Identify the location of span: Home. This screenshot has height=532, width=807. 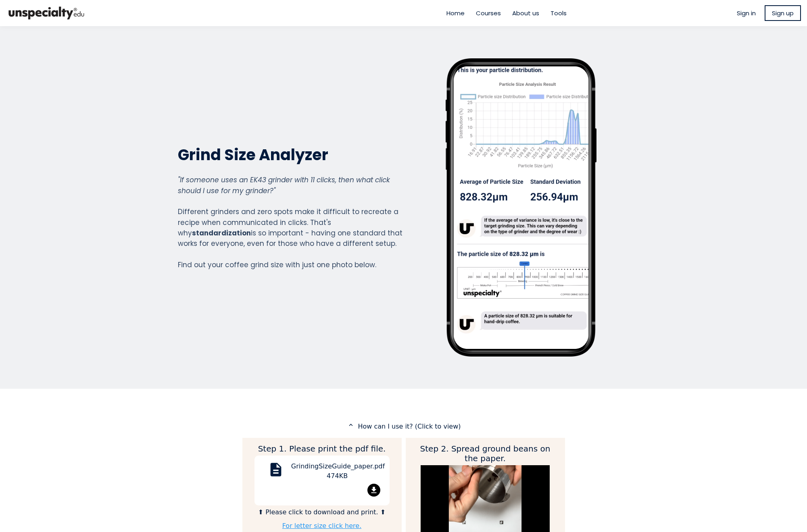
(456, 13).